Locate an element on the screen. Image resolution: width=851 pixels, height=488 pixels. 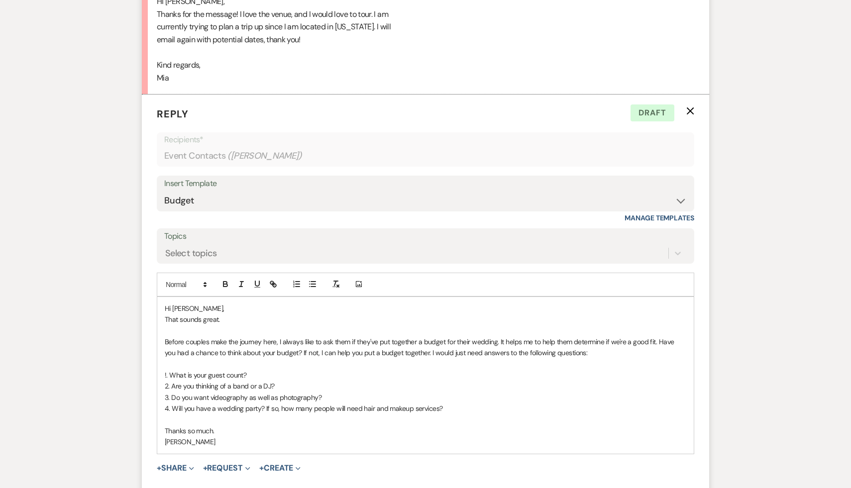
div: Select topics is located at coordinates (191, 253).